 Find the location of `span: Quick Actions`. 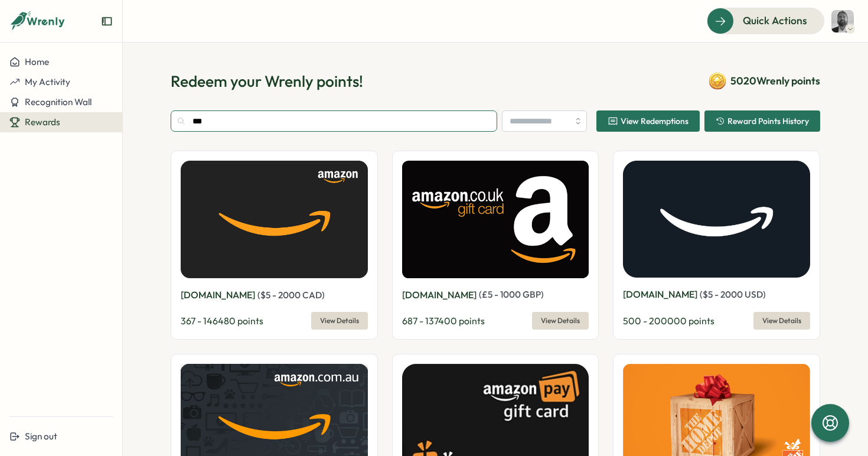

span: Quick Actions is located at coordinates (774, 21).